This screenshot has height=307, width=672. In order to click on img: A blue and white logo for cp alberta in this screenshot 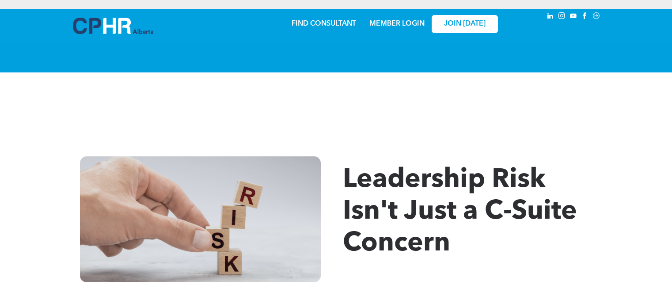, I will do `click(113, 26)`.